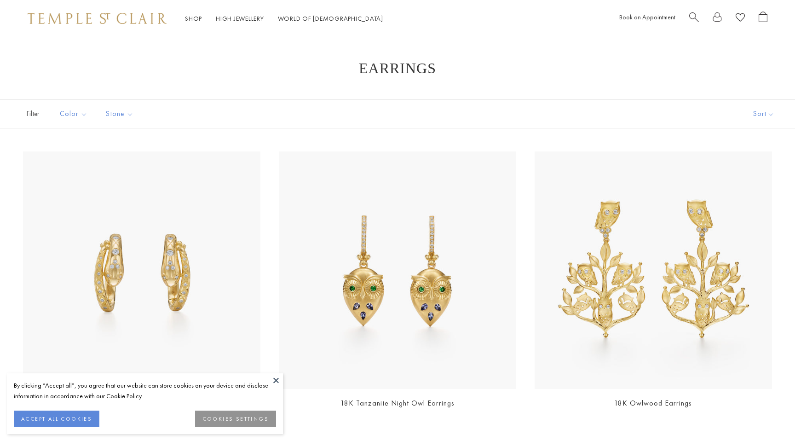 The width and height of the screenshot is (795, 441). I want to click on span: Stone, so click(121, 114).